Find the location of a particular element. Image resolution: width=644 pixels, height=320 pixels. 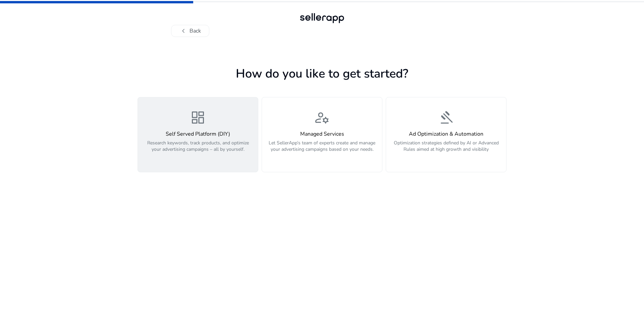

p: Research keywords, track products, and optimize your advertising campaigns – all by yourself. is located at coordinates (198, 150).